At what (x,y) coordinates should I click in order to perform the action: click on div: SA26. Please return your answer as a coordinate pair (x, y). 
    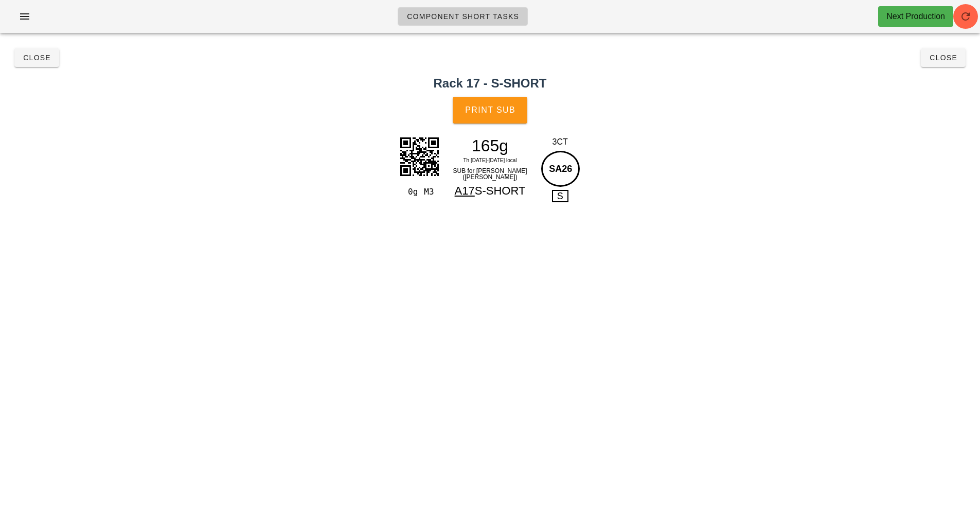
    Looking at the image, I should click on (560, 169).